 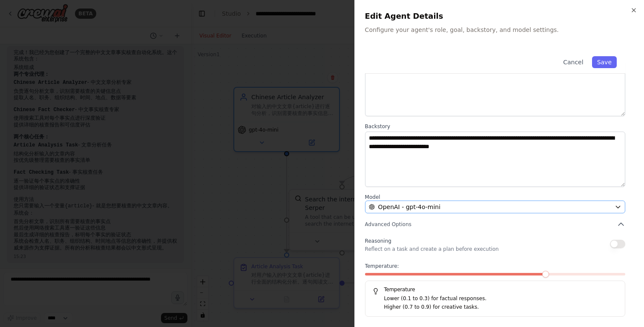 I want to click on h2: Edit Agent Details, so click(x=499, y=16).